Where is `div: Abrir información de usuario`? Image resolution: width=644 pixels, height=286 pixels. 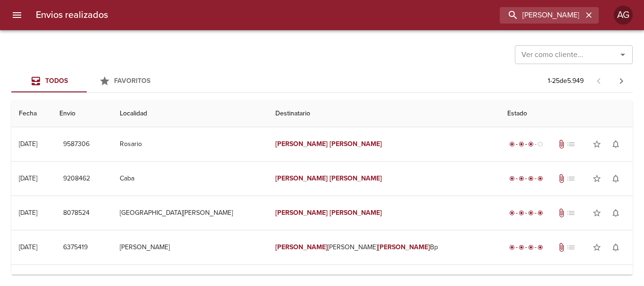 div: Abrir información de usuario is located at coordinates (623, 15).